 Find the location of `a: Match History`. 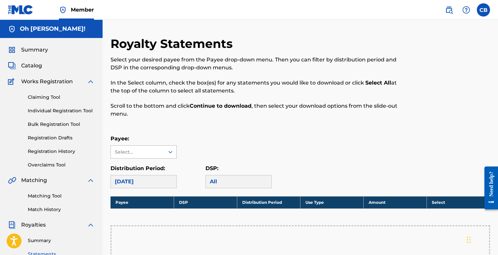

a: Match History is located at coordinates (61, 210).